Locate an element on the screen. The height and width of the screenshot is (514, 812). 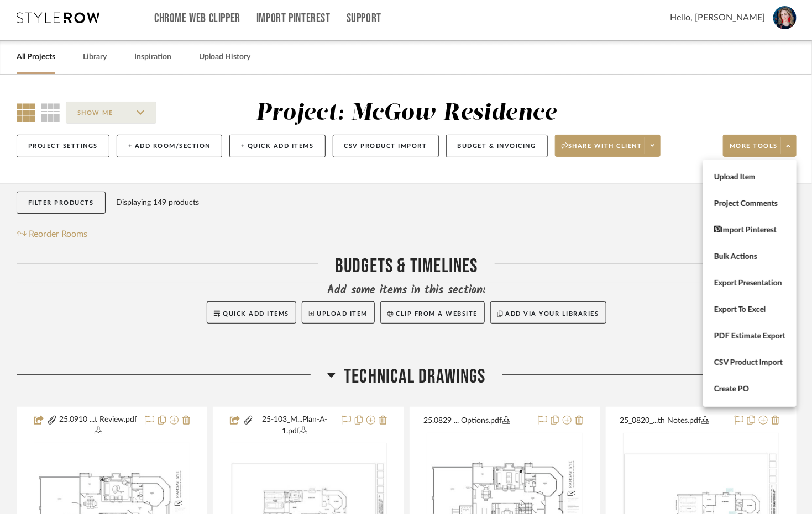
span: CSV Product Import is located at coordinates (749, 362).